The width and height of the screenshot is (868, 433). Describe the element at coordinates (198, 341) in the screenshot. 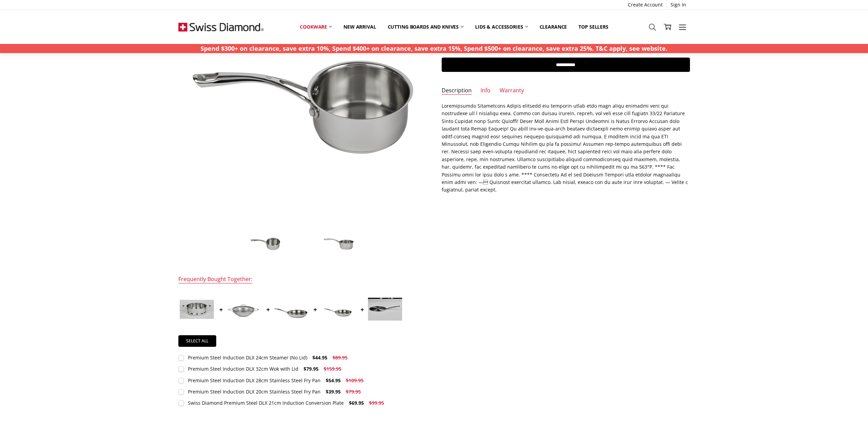

I see `a: Select all` at that location.